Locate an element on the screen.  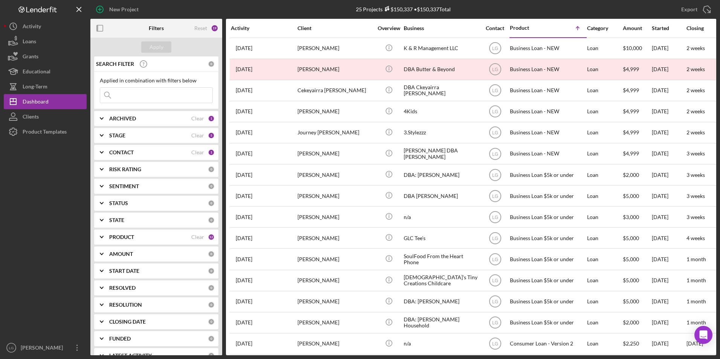
div: Client is located at coordinates (335, 28).